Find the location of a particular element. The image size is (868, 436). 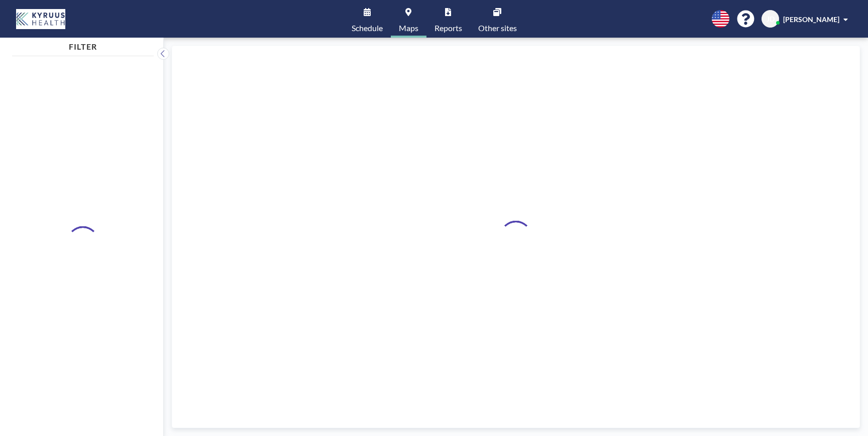

span: Schedule is located at coordinates (367, 28).